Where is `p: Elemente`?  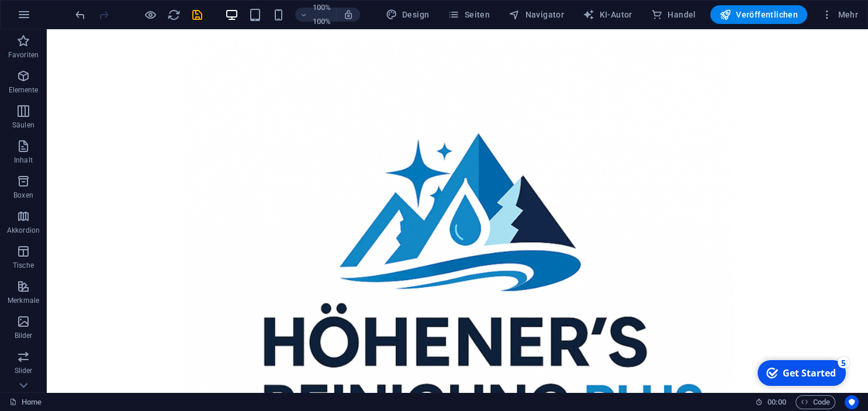
p: Elemente is located at coordinates (24, 90).